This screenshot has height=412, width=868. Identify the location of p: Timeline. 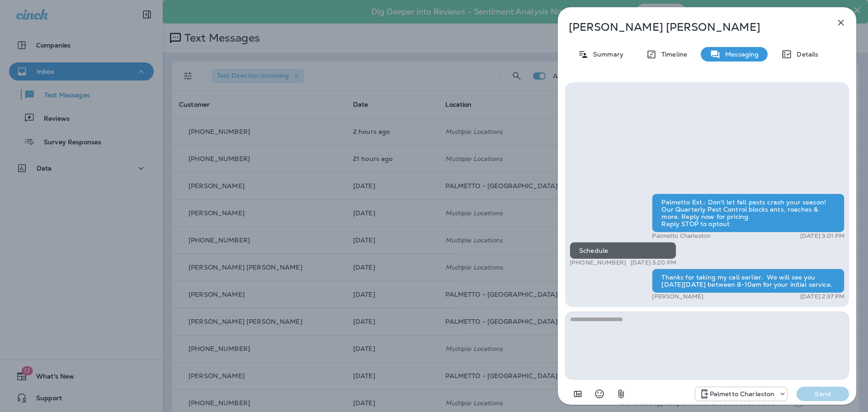
(672, 54).